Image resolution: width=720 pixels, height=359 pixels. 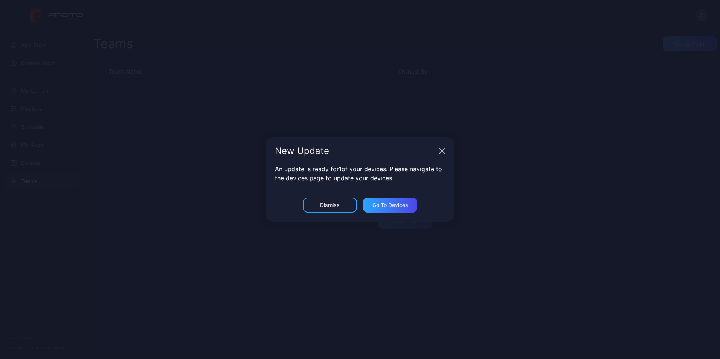 I want to click on div: New Update, so click(x=355, y=151).